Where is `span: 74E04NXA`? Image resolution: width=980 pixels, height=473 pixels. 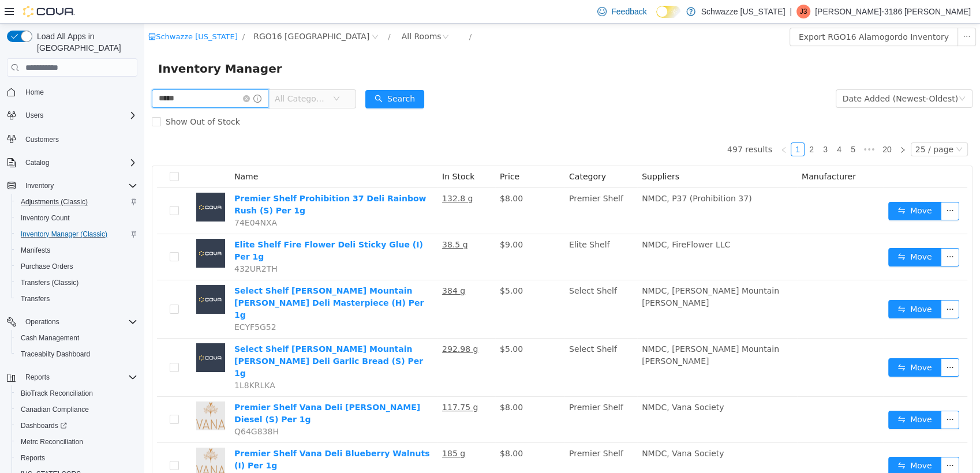 span: 74E04NXA is located at coordinates (112, 199).